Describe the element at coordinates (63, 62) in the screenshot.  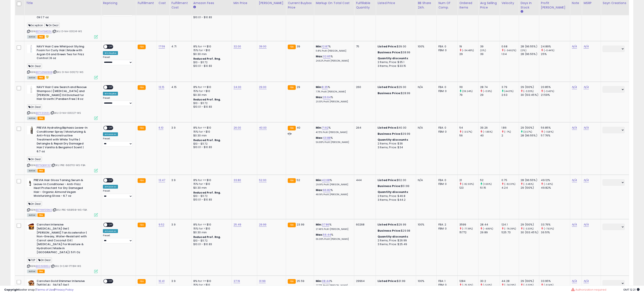
I see `div: ASIN:` at that location.